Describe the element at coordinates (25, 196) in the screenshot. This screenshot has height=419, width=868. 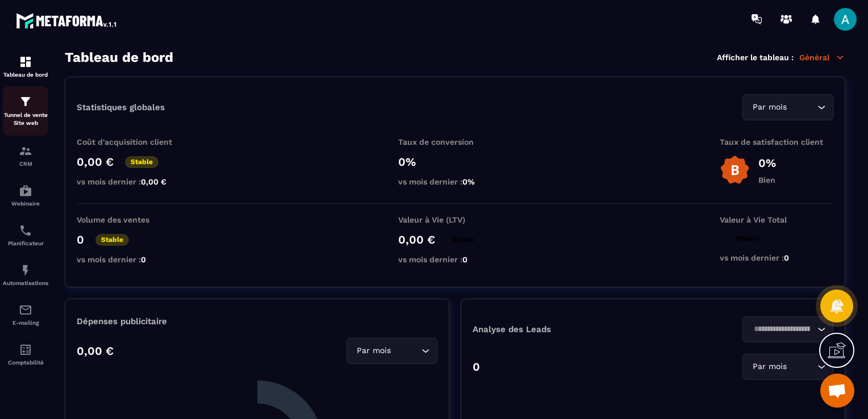
I see `a: automationsautomationsWebinaire` at that location.